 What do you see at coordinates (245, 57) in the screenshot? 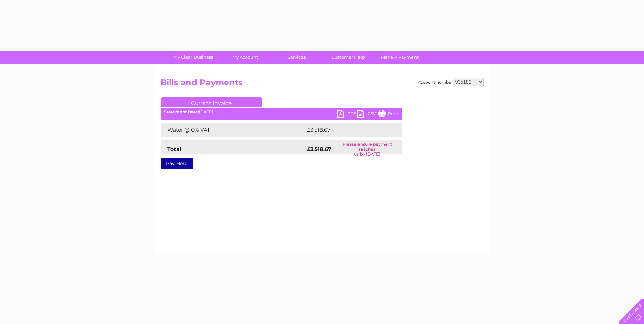
I see `a: My Account` at bounding box center [245, 57].